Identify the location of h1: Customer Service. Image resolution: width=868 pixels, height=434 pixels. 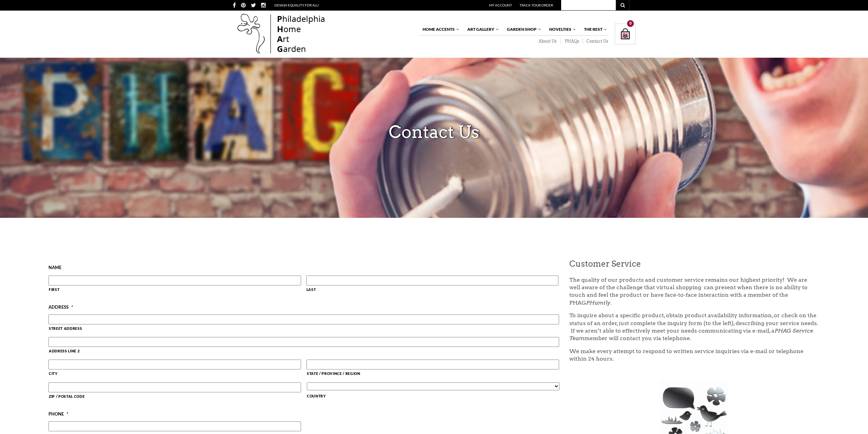
(695, 267).